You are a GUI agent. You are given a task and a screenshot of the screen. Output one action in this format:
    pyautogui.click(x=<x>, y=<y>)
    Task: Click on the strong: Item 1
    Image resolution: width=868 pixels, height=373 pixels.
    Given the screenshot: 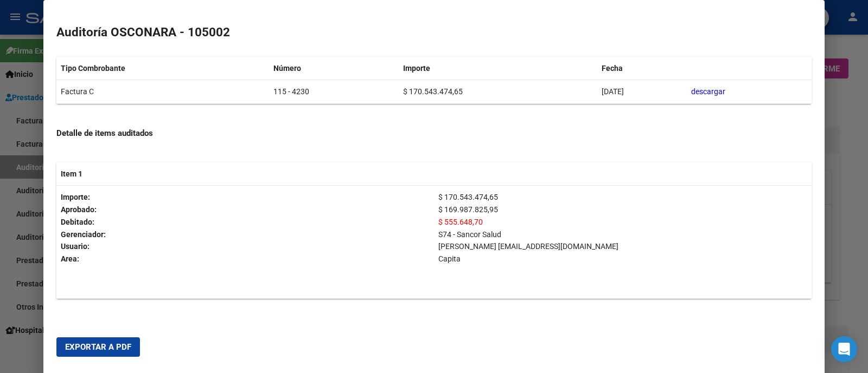 What is the action you would take?
    pyautogui.click(x=72, y=174)
    